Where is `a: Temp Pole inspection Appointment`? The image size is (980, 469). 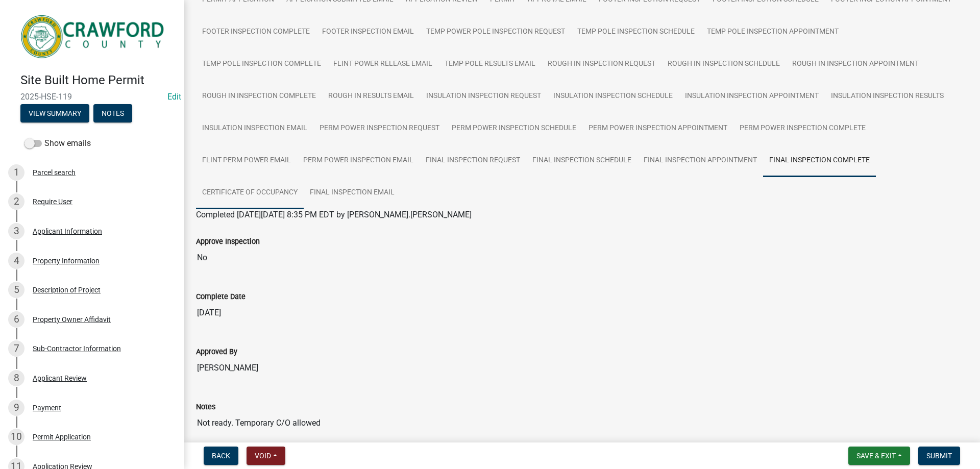
a: Temp Pole inspection Appointment is located at coordinates (773, 32).